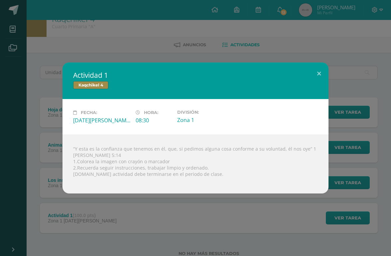  What do you see at coordinates (151, 112) in the screenshot?
I see `span: Hora:` at bounding box center [151, 112].